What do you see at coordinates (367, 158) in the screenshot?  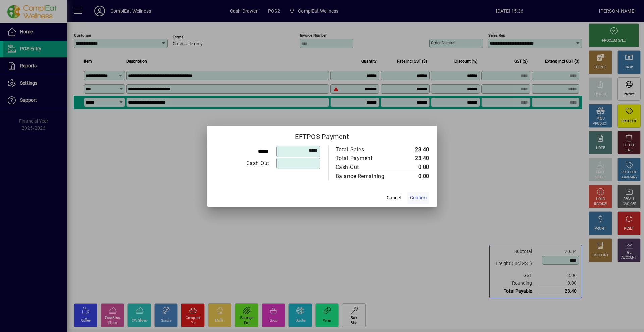 I see `td: Total Payment` at bounding box center [367, 158].